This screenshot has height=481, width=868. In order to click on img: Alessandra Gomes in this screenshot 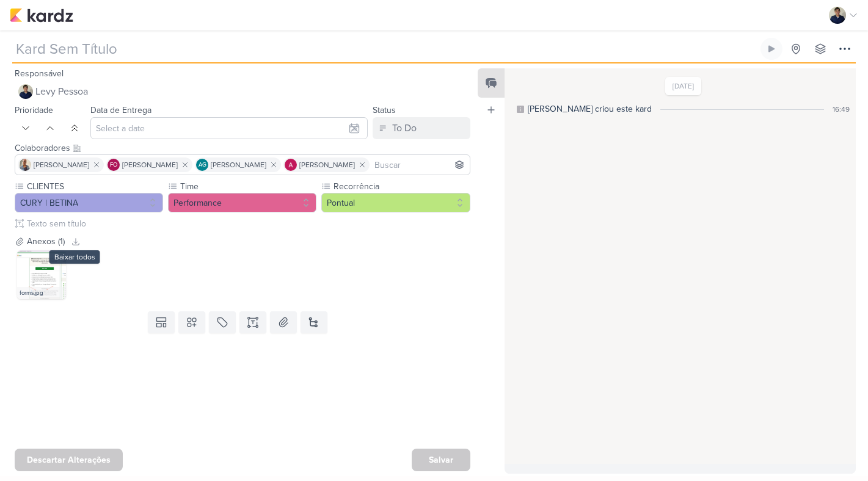, I will do `click(291, 165)`.